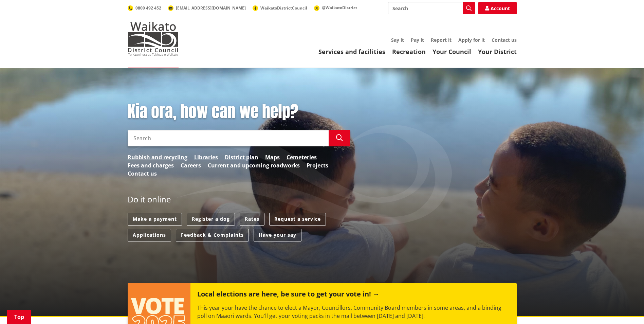 The image size is (644, 324). Describe the element at coordinates (288, 295) in the screenshot. I see `h2: Local elections are here, be sure to get your vote in!` at that location.